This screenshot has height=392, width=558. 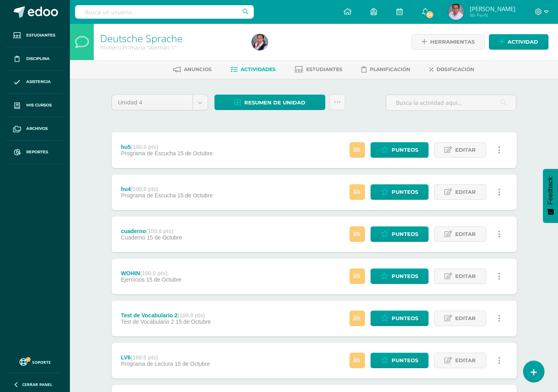 What do you see at coordinates (258, 69) in the screenshot?
I see `span: Actividades` at bounding box center [258, 69].